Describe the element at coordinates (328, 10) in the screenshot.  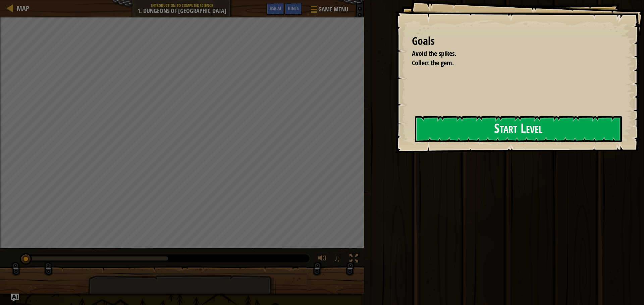
I see `button: Game Menu` at that location.